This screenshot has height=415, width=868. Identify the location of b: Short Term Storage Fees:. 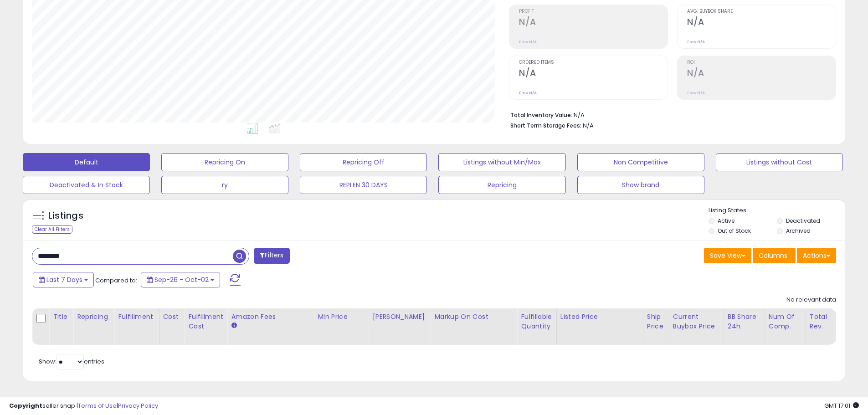
(546, 126).